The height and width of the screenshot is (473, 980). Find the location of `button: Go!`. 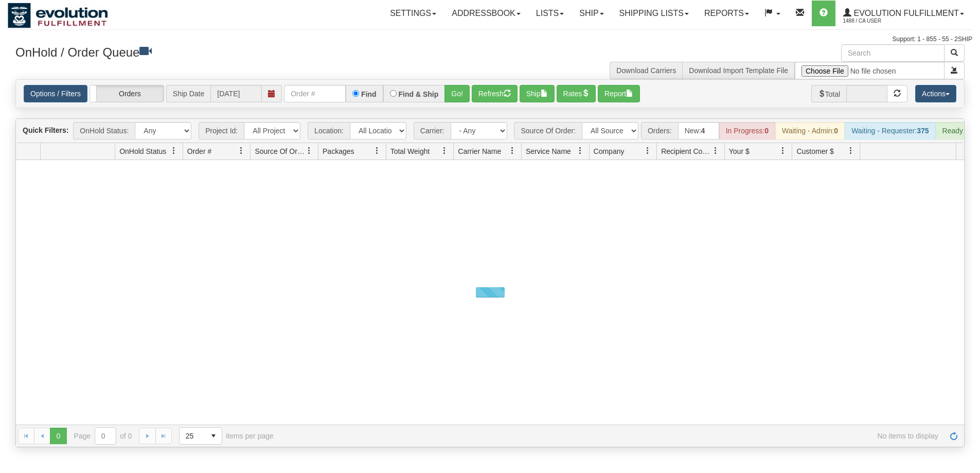

button: Go! is located at coordinates (457, 94).